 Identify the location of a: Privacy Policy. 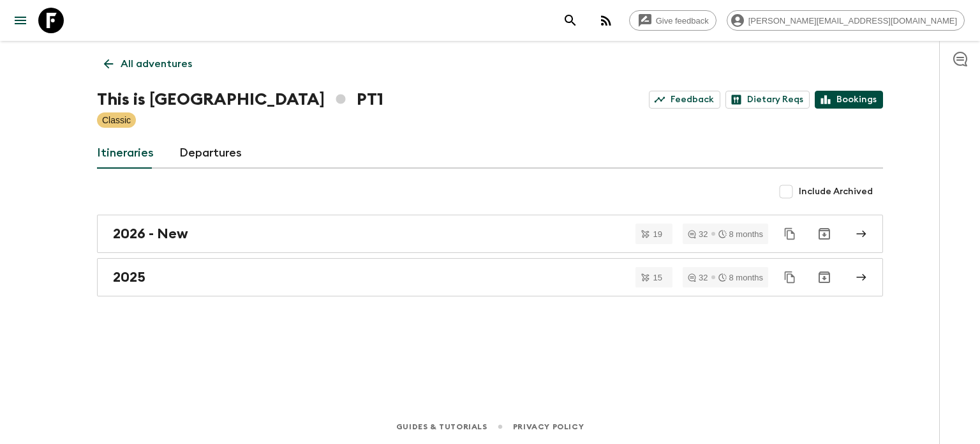
(548, 426).